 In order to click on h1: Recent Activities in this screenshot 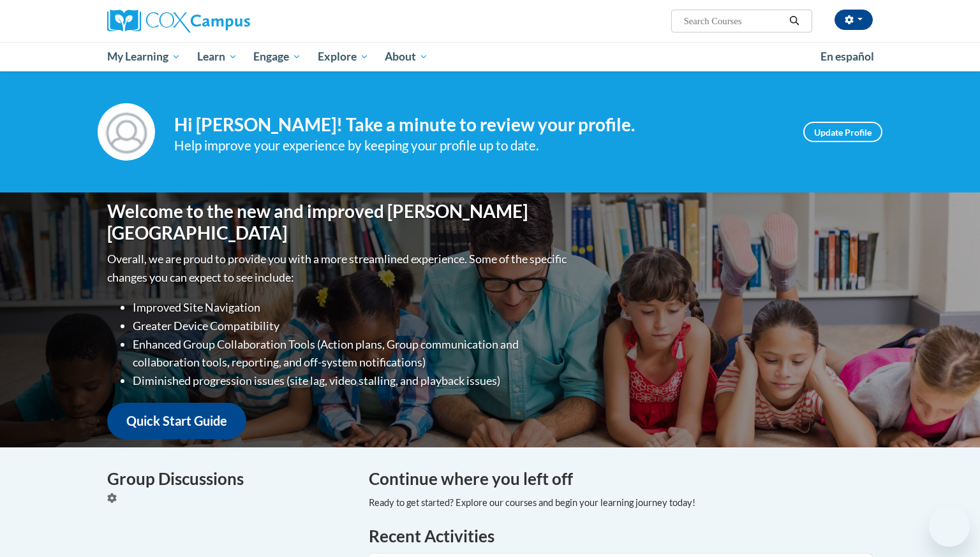, I will do `click(620, 536)`.